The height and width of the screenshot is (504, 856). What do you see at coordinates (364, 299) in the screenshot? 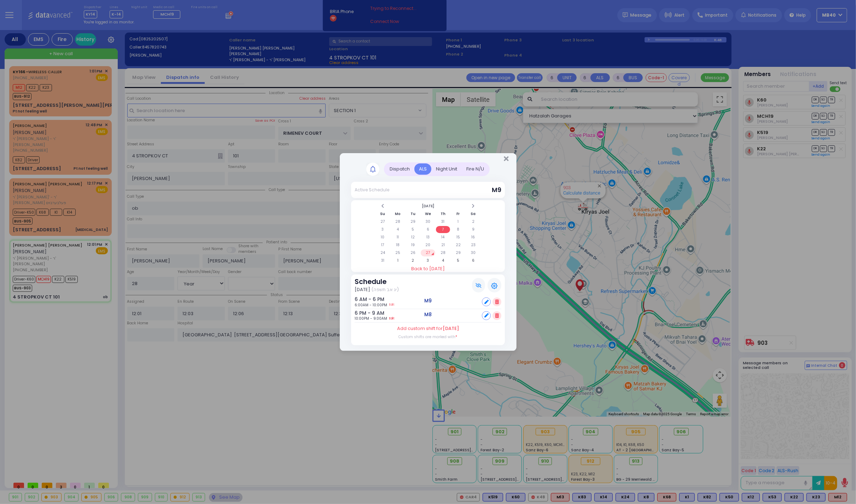
I see `h6: 6 AM - 6 PM` at bounding box center [364, 299].